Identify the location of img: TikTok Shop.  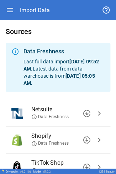
(17, 166).